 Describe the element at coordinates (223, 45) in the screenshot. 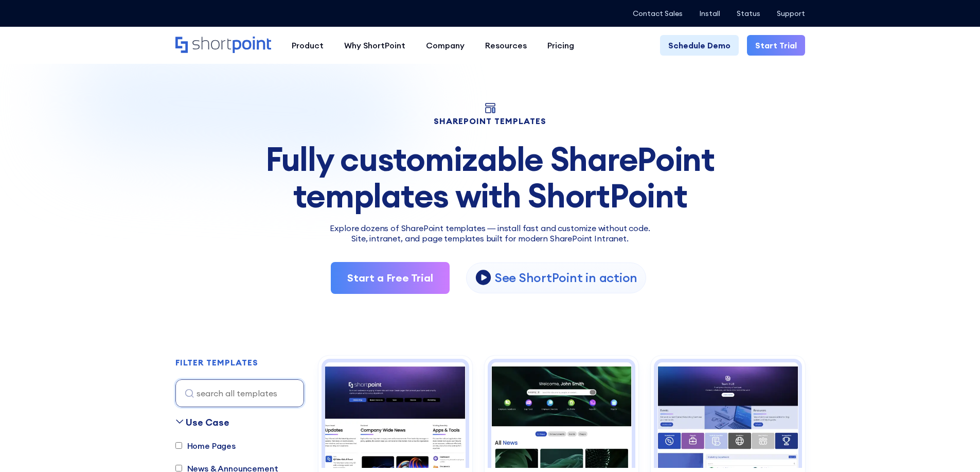

I see `a: Home` at that location.